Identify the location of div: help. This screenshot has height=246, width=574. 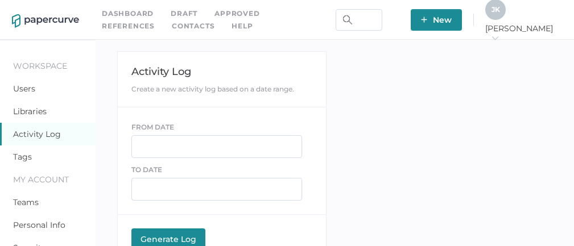
(242, 26).